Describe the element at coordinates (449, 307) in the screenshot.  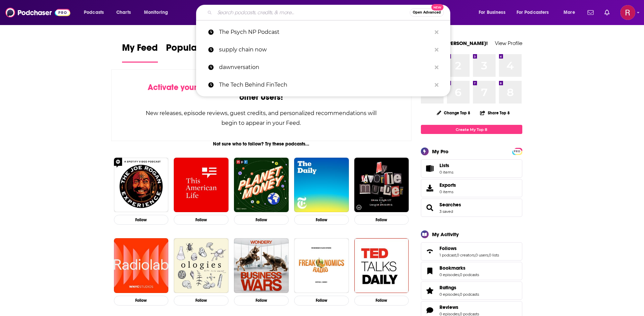
I see `span: Reviews` at that location.